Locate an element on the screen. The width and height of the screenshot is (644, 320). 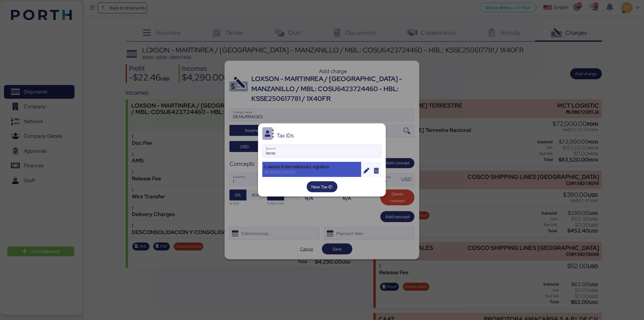
div: Loxson International Logistics is located at coordinates (311, 166).